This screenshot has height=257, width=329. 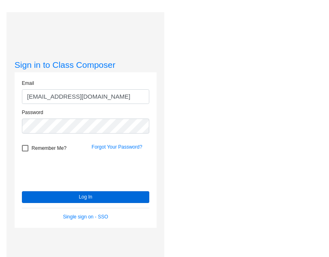 What do you see at coordinates (28, 83) in the screenshot?
I see `label: Email` at bounding box center [28, 83].